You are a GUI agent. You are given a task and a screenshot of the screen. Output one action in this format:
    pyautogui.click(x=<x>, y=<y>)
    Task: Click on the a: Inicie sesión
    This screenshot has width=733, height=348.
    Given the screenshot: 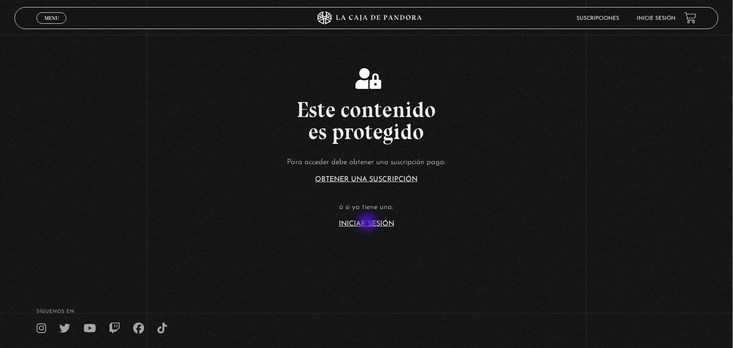 What is the action you would take?
    pyautogui.click(x=657, y=18)
    